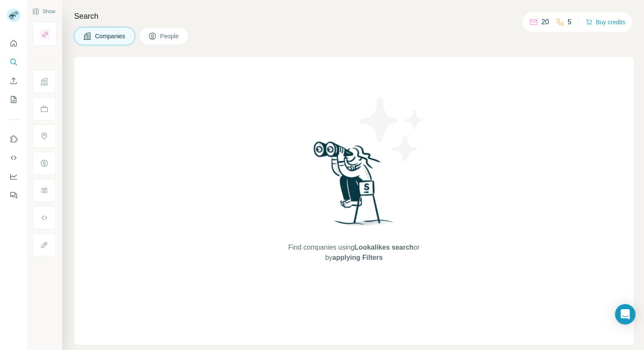 The image size is (644, 350). I want to click on button: Use Surfe API, so click(14, 158).